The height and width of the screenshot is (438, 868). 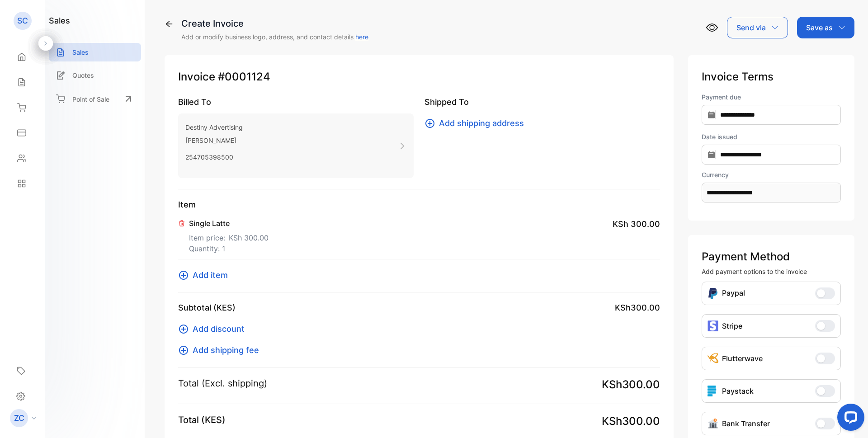 What do you see at coordinates (202, 420) in the screenshot?
I see `p: Total (KES)` at bounding box center [202, 420].